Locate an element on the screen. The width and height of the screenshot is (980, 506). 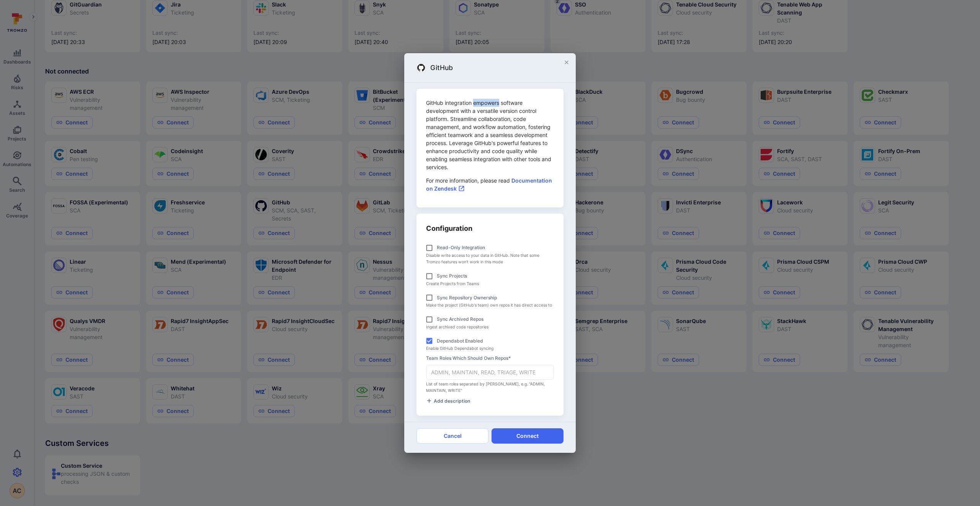
h2: GitHub is located at coordinates (490, 68).